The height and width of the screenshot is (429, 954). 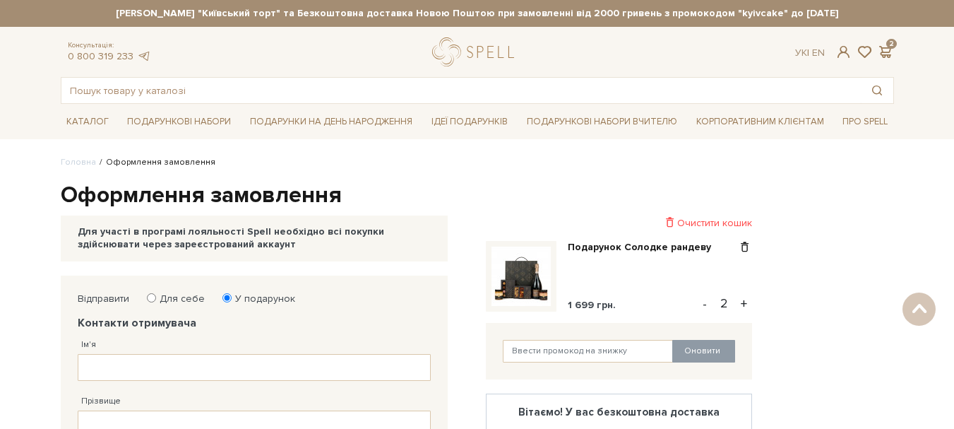 What do you see at coordinates (645, 247) in the screenshot?
I see `a: Подарунок Солодке рандеву` at bounding box center [645, 247].